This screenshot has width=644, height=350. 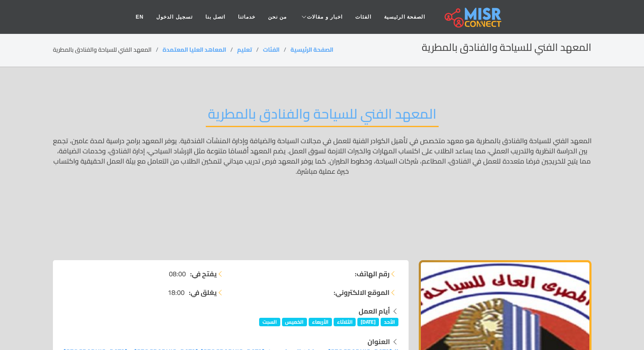 I want to click on a: تسجيل الدخول, so click(x=174, y=17).